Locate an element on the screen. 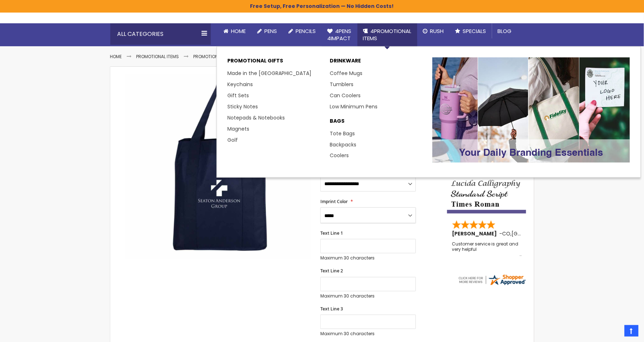 The width and height of the screenshot is (644, 342). a: Tumblers is located at coordinates (342, 85).